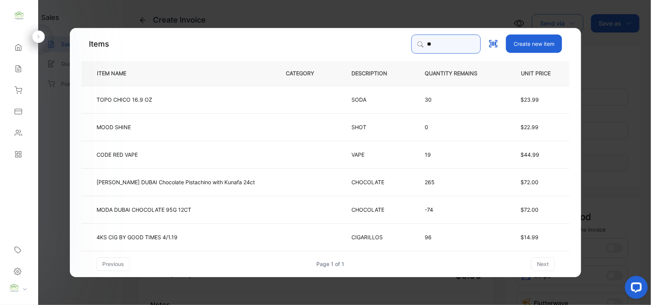 Image resolution: width=651 pixels, height=305 pixels. What do you see at coordinates (361, 127) in the screenshot?
I see `p: SHOT` at bounding box center [361, 127].